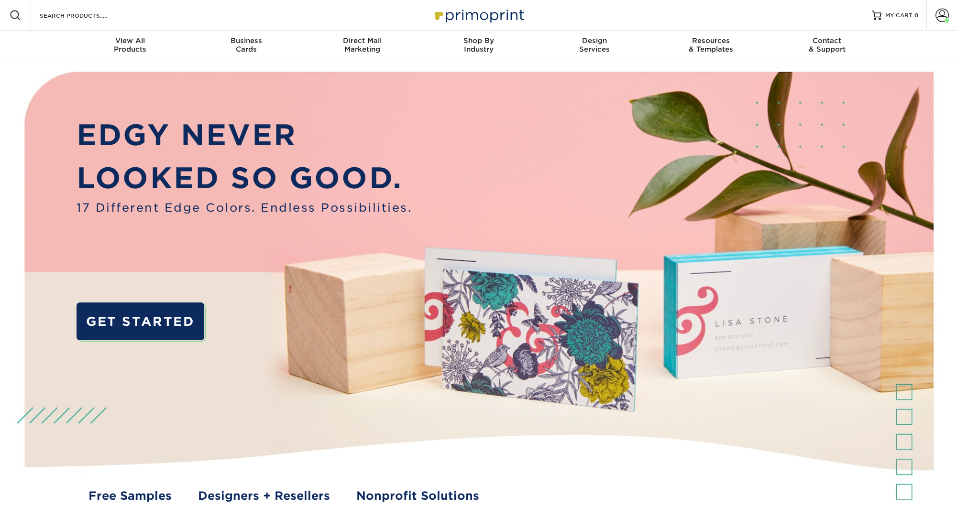  What do you see at coordinates (246, 46) in the screenshot?
I see `a: BusinessCards` at bounding box center [246, 46].